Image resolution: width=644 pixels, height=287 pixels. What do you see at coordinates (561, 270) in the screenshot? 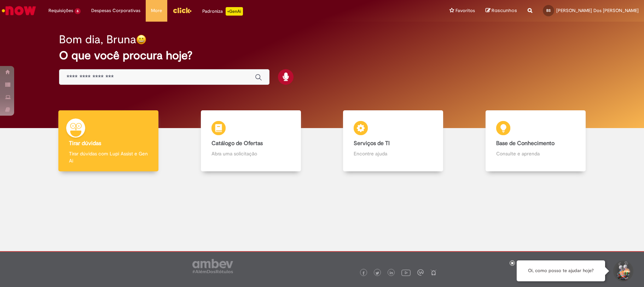
I see `div: Oi, como posso te ajudar hoje?` at bounding box center [561, 270].